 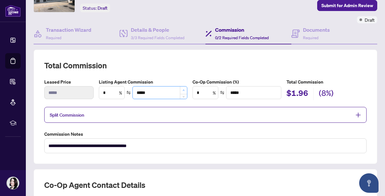 What do you see at coordinates (13, 11) in the screenshot?
I see `img: logo` at bounding box center [13, 11].